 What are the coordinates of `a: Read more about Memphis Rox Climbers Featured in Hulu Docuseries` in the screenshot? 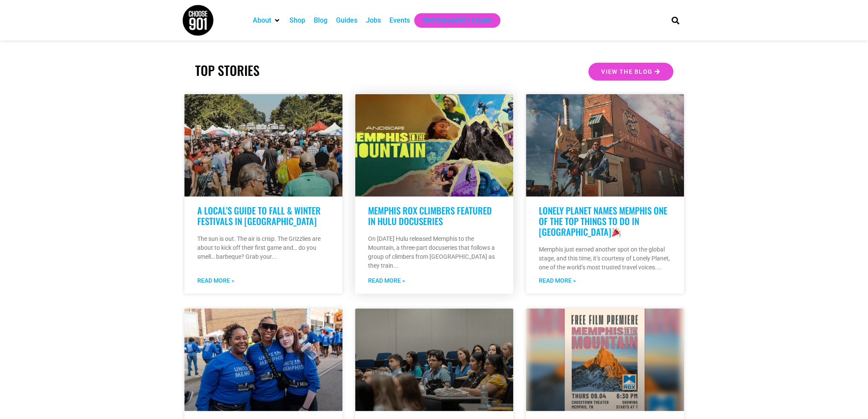 It's located at (386, 280).